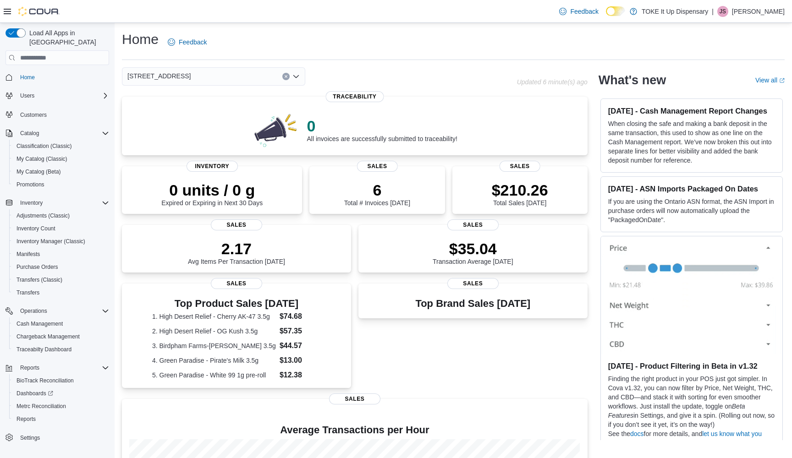  I want to click on input: Dark Mode, so click(615, 11).